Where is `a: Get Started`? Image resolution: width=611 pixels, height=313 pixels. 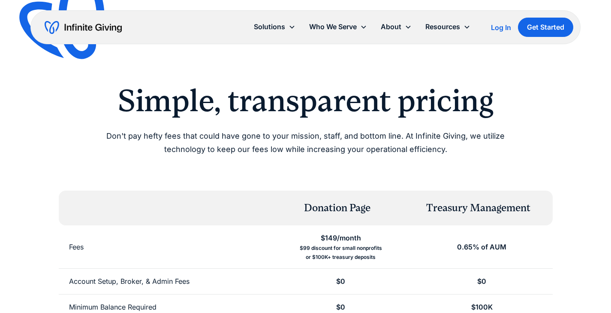
a: Get Started is located at coordinates (545, 27).